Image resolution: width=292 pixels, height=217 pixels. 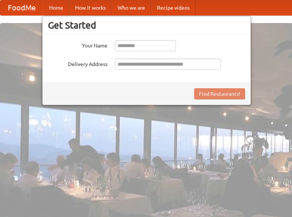 What do you see at coordinates (173, 8) in the screenshot?
I see `a: Recipe videos` at bounding box center [173, 8].